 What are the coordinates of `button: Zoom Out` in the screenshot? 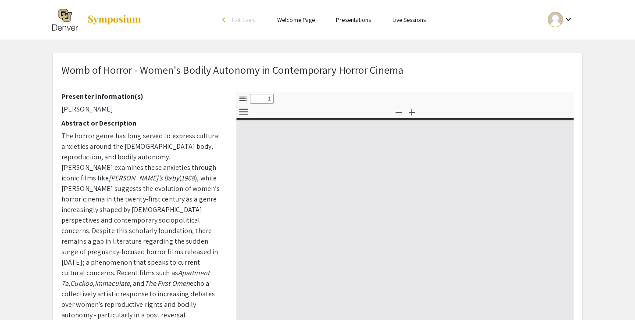 It's located at (399, 111).